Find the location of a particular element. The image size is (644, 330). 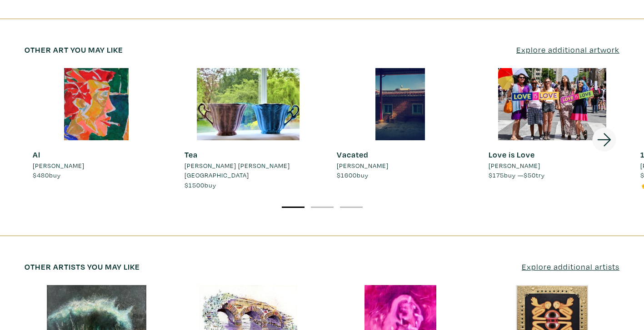

button: 1 of 3 is located at coordinates (293, 207).